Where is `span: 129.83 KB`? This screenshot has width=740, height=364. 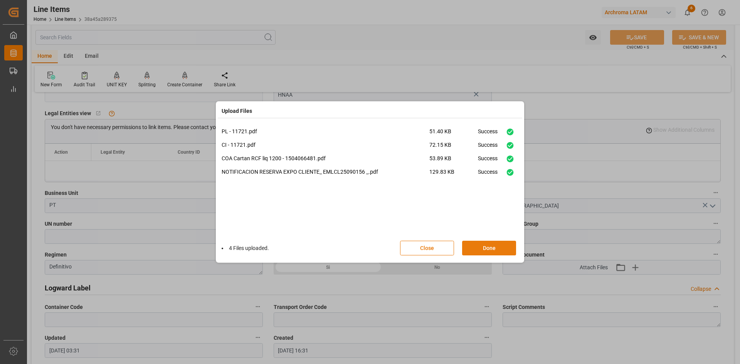 span: 129.83 KB is located at coordinates (453, 174).